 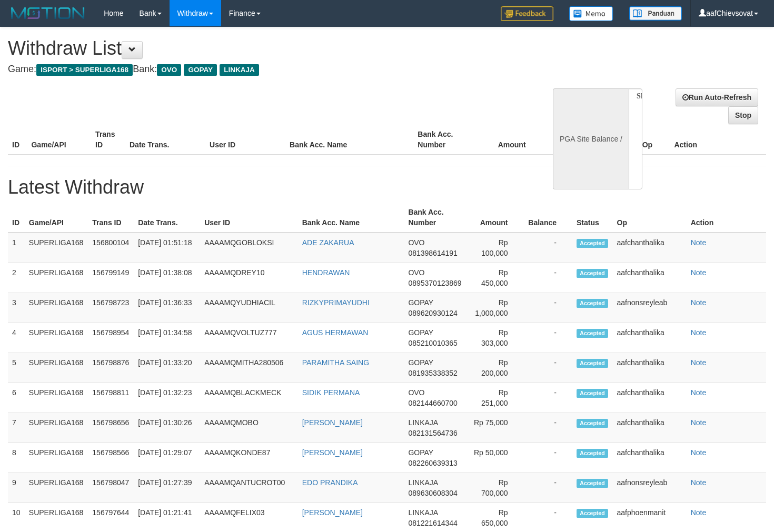 I want to click on th: Action, so click(x=726, y=218).